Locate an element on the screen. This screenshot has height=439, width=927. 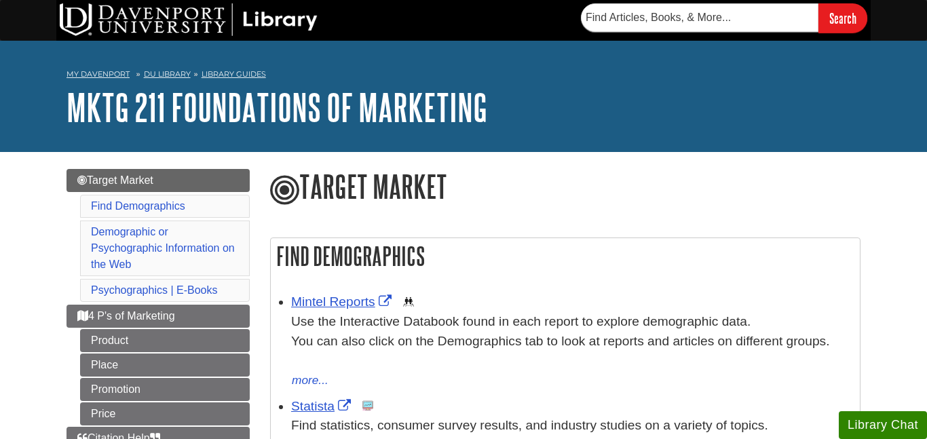
span: Target Market is located at coordinates (115, 180).